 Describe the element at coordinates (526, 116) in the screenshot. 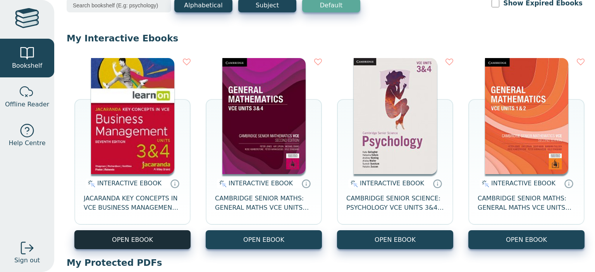

I see `img: 98e9f931-67be-40f3-b733-112c3181ee3a.jpg` at that location.